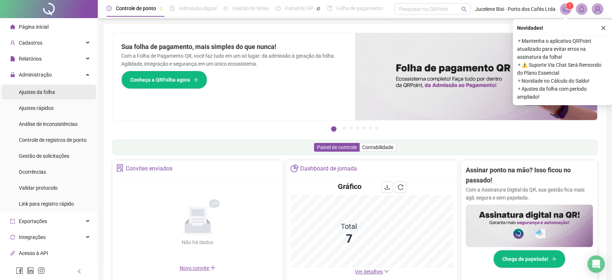  What do you see at coordinates (387, 271) in the screenshot?
I see `span: down` at bounding box center [387, 271].